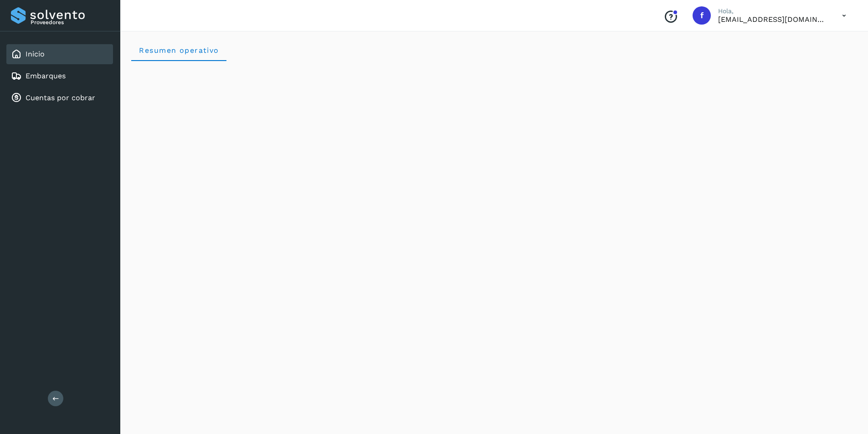 Image resolution: width=868 pixels, height=434 pixels. Describe the element at coordinates (773, 19) in the screenshot. I see `p: facturacion@protransport.com.mx` at that location.